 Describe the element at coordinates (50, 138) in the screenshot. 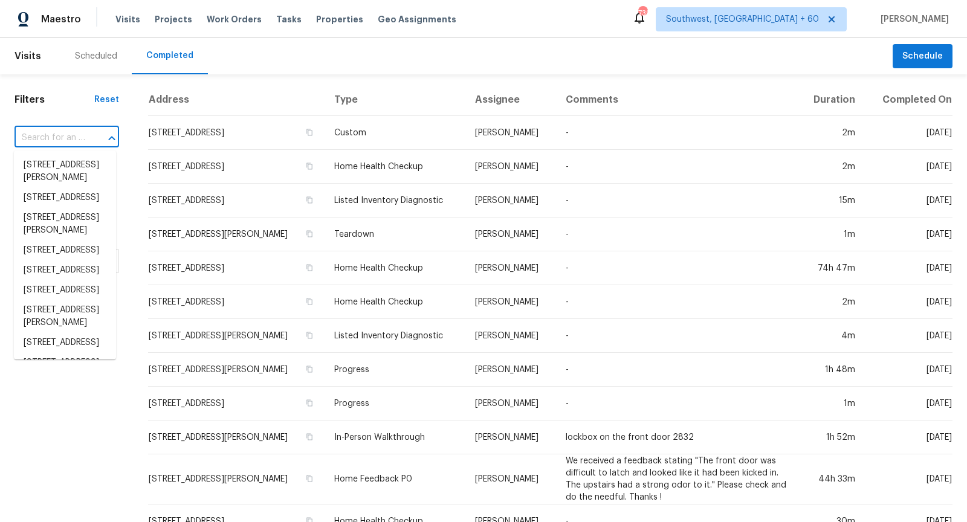

I see `input: Search for an address...` at that location.